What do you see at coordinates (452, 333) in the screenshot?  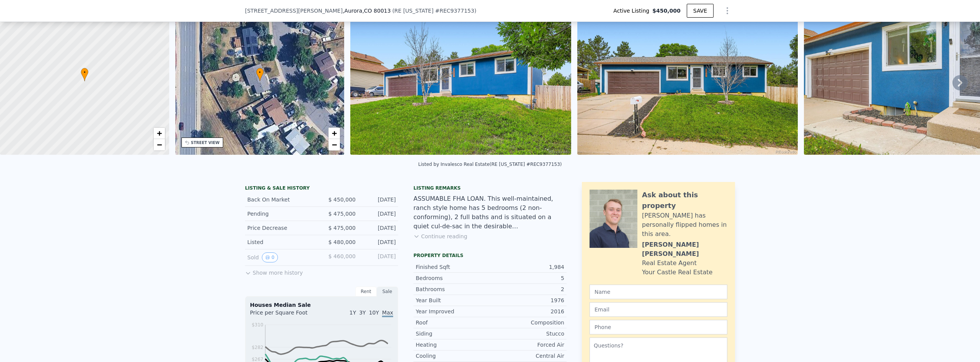 I see `div: Siding` at bounding box center [452, 333].